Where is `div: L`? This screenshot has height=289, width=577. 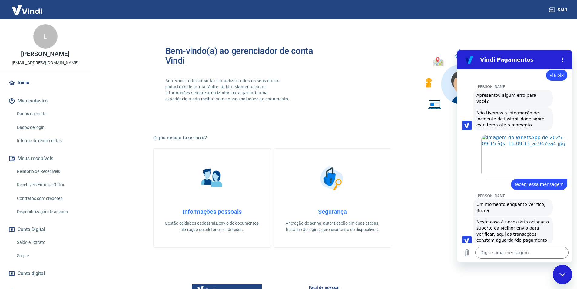
div: L is located at coordinates (45, 36).